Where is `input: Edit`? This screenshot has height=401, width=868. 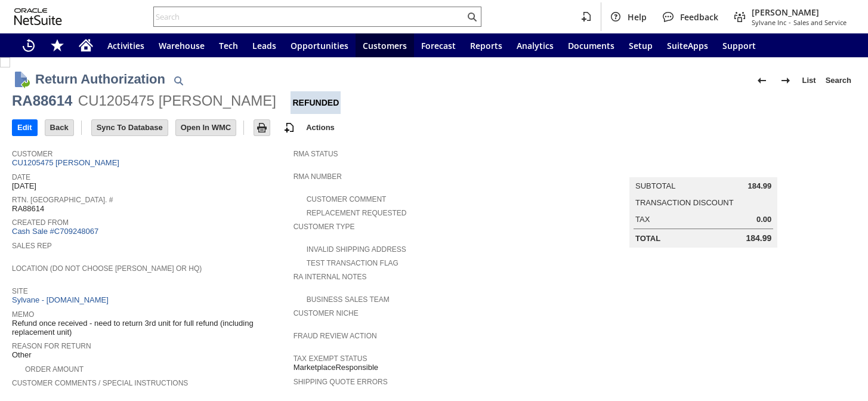
input: Edit is located at coordinates (24, 128).